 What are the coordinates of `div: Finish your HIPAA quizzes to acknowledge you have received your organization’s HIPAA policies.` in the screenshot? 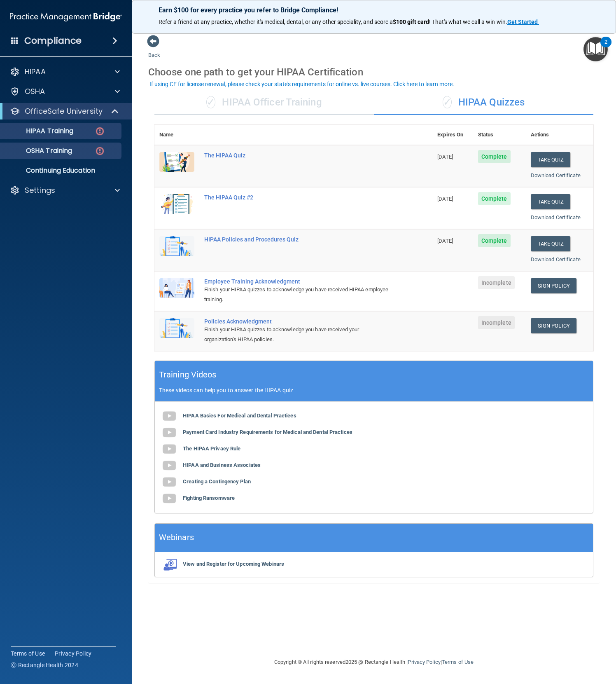 It's located at (298, 335).